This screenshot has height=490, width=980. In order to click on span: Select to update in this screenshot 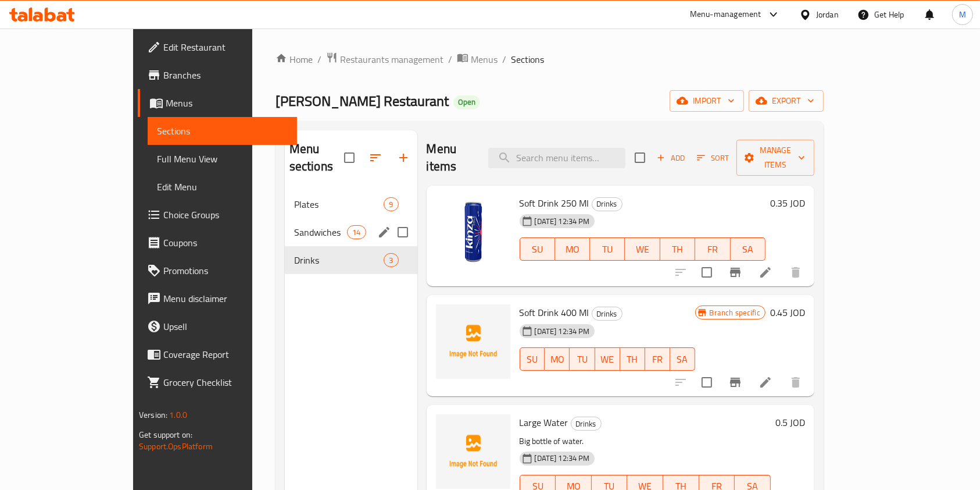, I will do `click(707, 272)`.